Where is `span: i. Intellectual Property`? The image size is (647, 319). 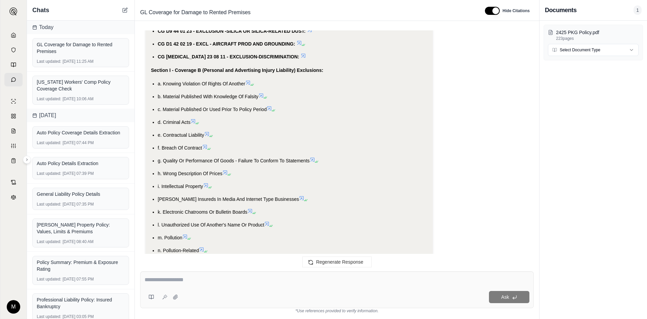
span: i. Intellectual Property is located at coordinates (180, 186).